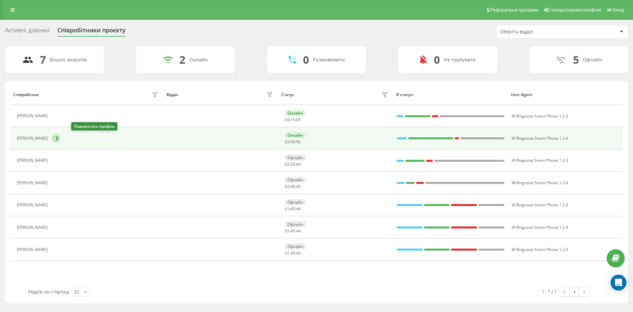  What do you see at coordinates (77, 292) in the screenshot?
I see `div: 25` at bounding box center [77, 292].